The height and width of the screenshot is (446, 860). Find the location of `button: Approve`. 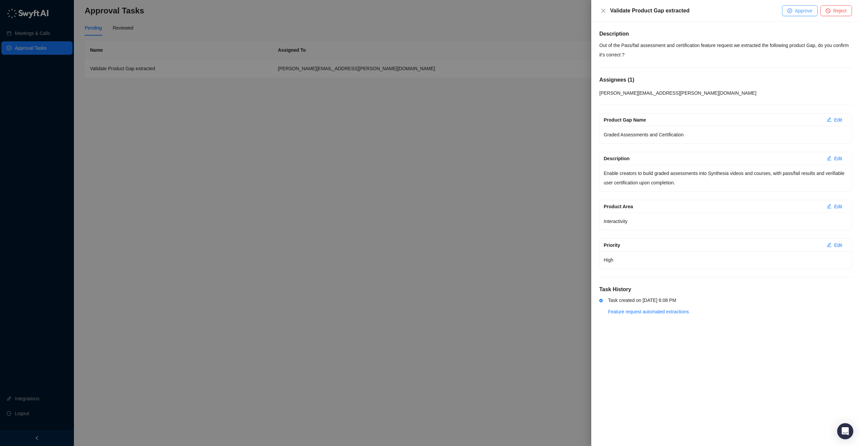

button: Approve is located at coordinates (800, 11).